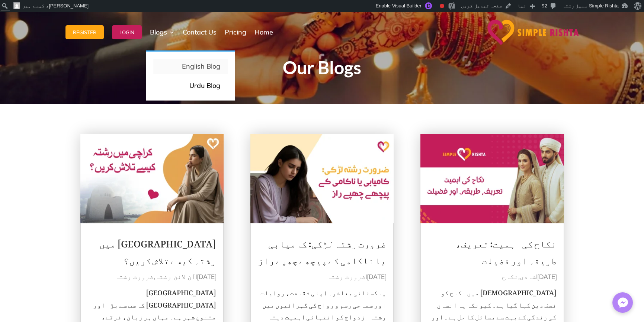 The height and width of the screenshot is (322, 644). I want to click on h1: Our Blogs, so click(322, 69).